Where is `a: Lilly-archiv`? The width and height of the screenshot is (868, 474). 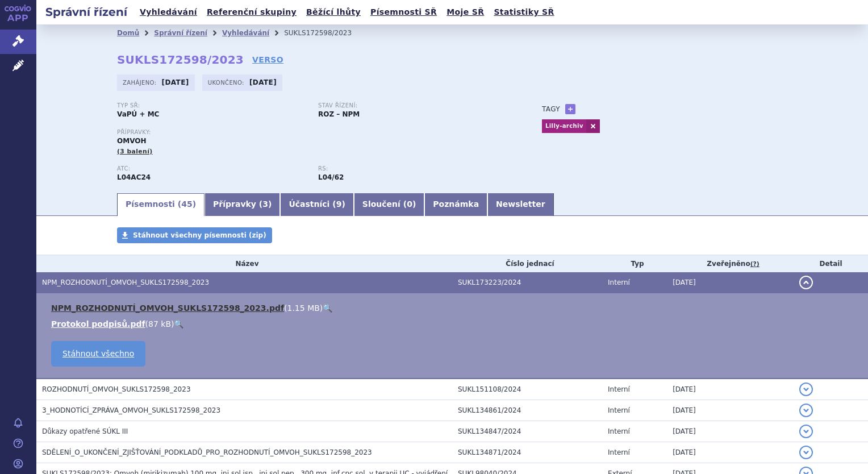
a: Lilly-archiv is located at coordinates (564, 126).